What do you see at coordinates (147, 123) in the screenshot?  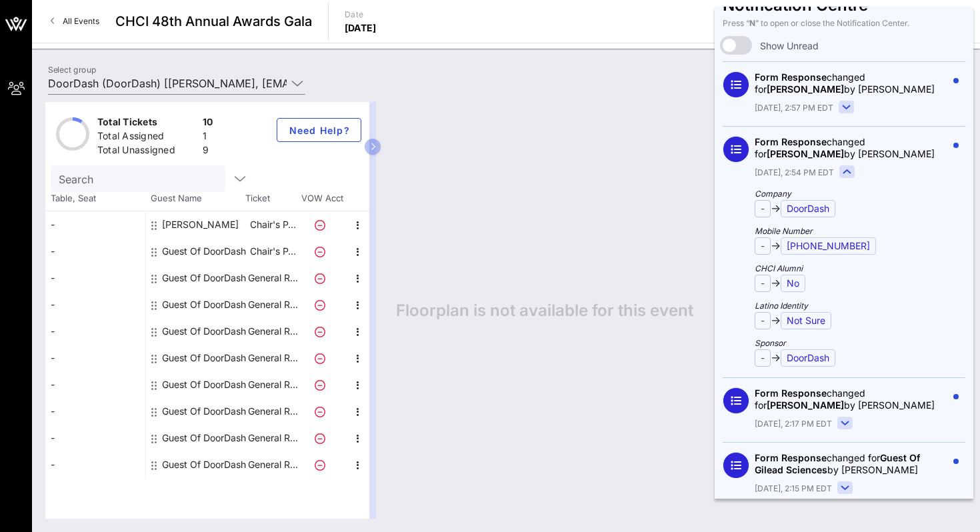 I see `div: Total Tickets` at bounding box center [147, 123].